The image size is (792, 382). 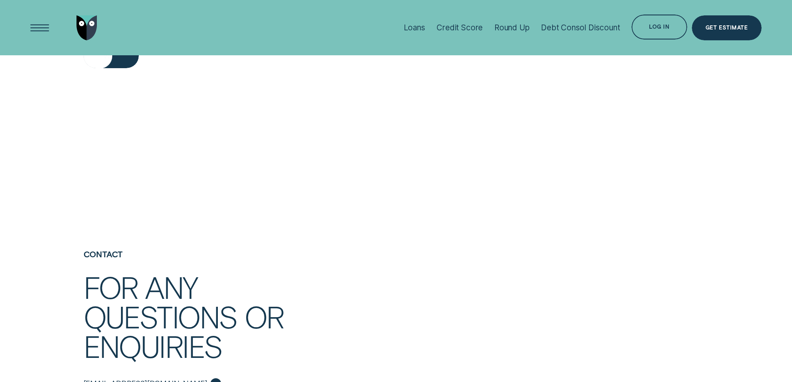 I want to click on button: Log in, so click(x=659, y=27).